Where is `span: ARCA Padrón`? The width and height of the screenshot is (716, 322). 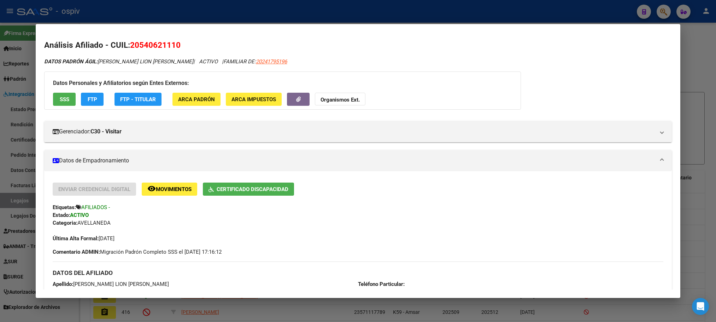
span: ARCA Padrón is located at coordinates (196, 99).